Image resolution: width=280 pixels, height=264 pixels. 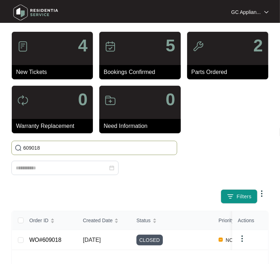 I want to click on p: Bookings Confirmed, so click(x=142, y=72).